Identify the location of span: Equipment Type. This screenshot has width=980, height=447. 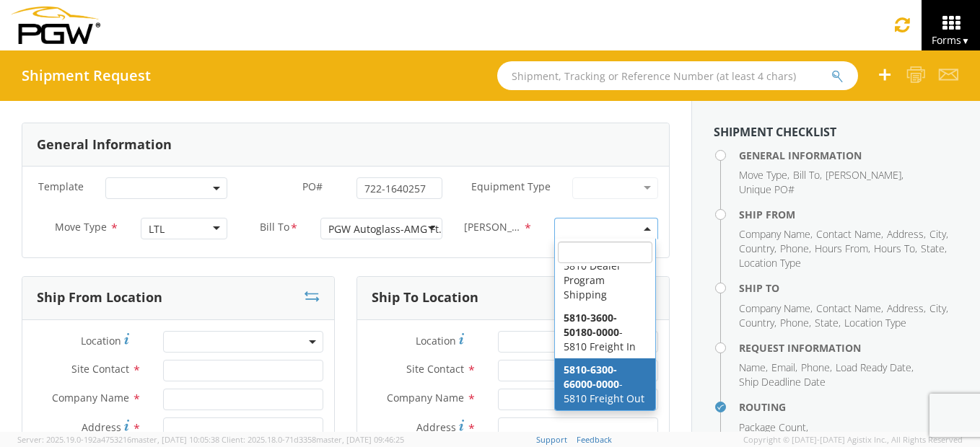
(511, 186).